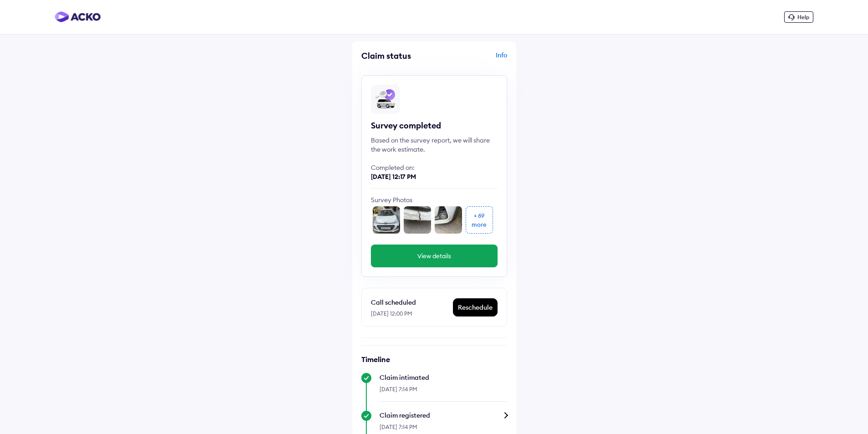  Describe the element at coordinates (434, 200) in the screenshot. I see `div: Survey Photos` at that location.